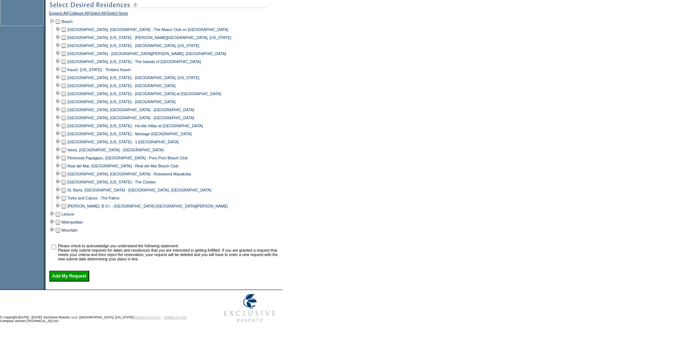 The height and width of the screenshot is (337, 691). I want to click on a: Select All, so click(98, 14).